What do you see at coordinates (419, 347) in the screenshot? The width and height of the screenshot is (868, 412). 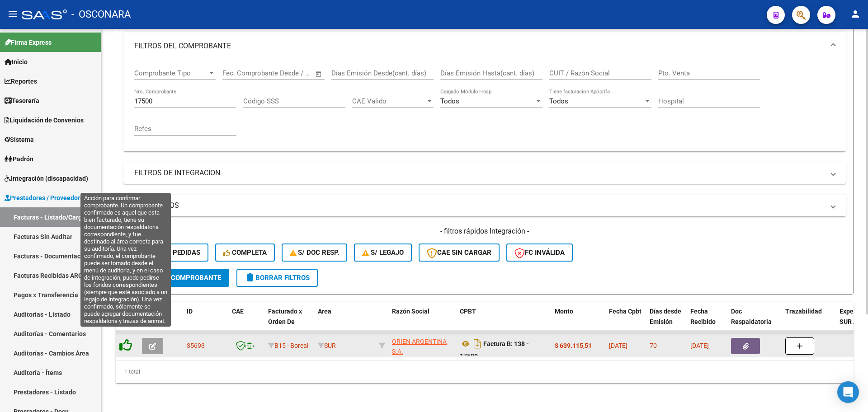 I see `span: ORIEN ARGENTINA S.A.` at bounding box center [419, 347].